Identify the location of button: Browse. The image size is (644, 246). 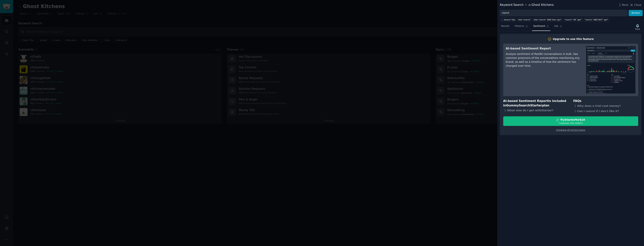
(635, 13).